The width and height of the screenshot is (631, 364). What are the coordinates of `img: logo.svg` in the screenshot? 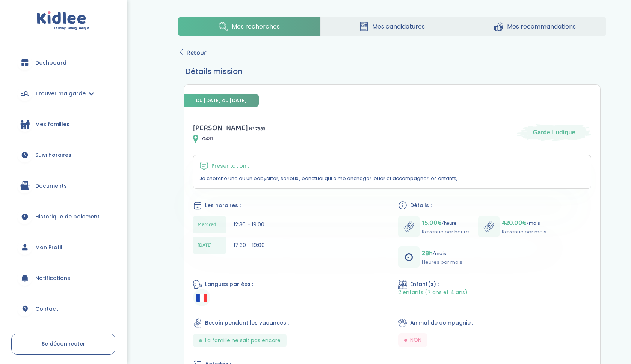 It's located at (63, 21).